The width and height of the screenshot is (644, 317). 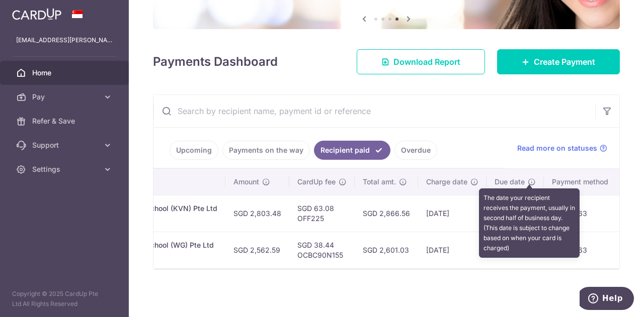 I want to click on span: Read more on statuses, so click(x=557, y=148).